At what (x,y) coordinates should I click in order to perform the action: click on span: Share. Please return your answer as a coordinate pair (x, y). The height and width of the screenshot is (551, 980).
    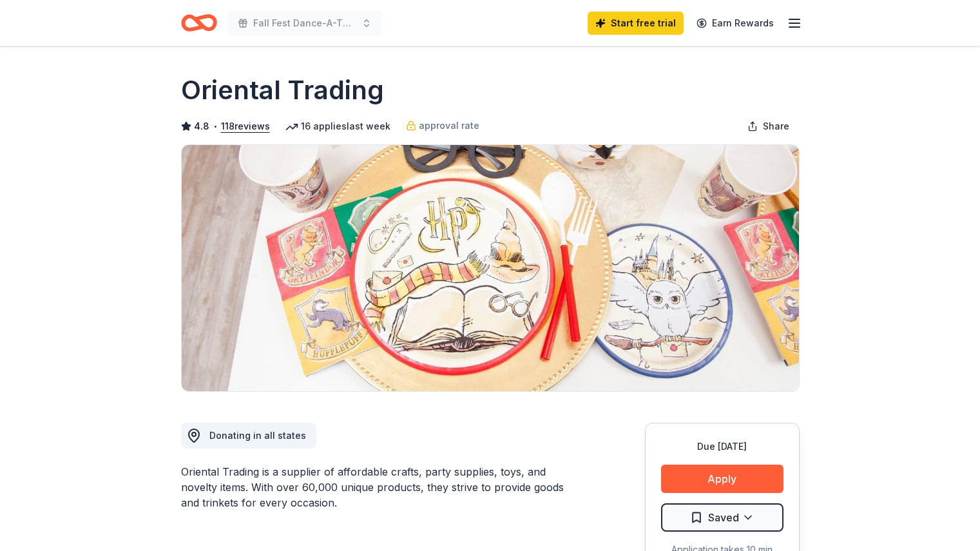
    Looking at the image, I should click on (775, 126).